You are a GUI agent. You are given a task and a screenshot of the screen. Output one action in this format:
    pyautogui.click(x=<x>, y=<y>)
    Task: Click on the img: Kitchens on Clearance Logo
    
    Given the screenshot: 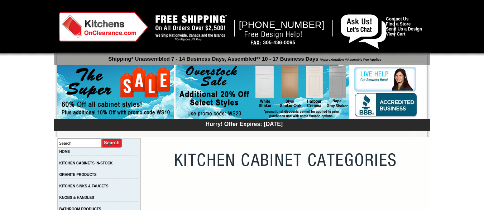 What is the action you would take?
    pyautogui.click(x=104, y=27)
    